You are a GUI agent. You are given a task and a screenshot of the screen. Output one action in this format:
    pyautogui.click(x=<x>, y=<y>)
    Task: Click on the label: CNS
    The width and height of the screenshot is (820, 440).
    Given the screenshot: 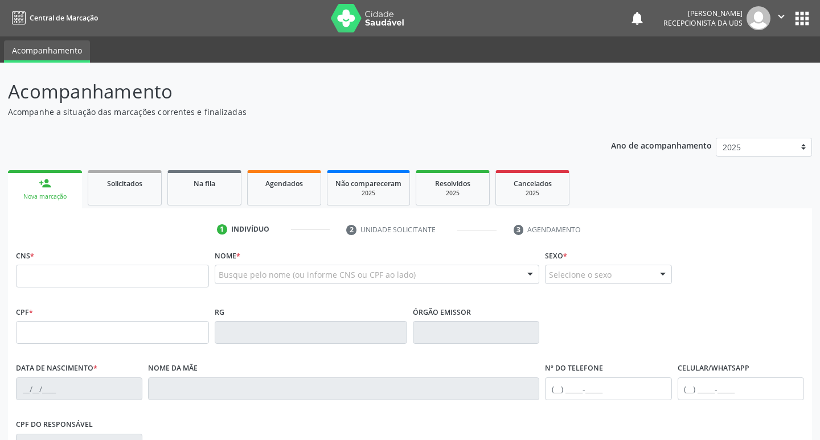 What is the action you would take?
    pyautogui.click(x=25, y=256)
    